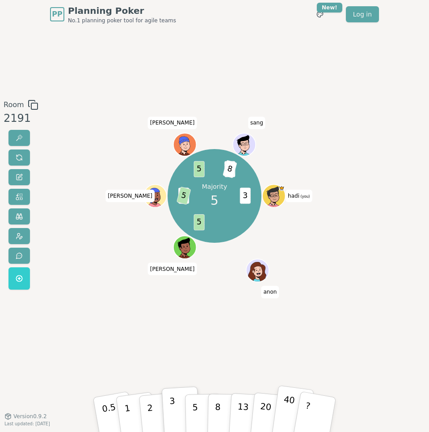  Describe the element at coordinates (25, 417) in the screenshot. I see `button: Version0.9.2` at that location.